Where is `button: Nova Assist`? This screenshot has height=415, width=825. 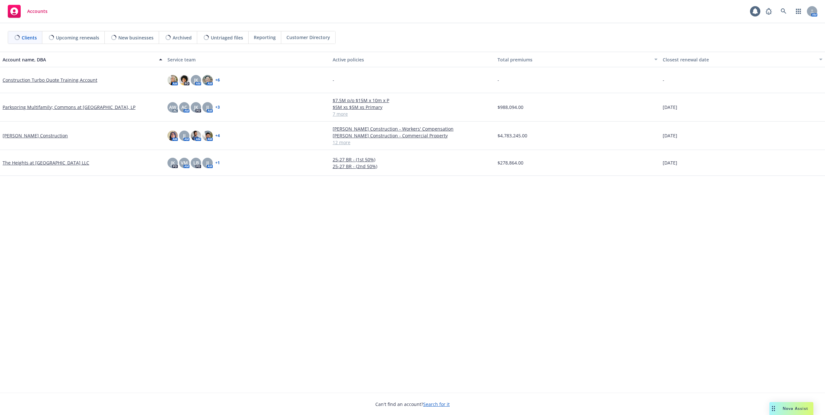
button: Nova Assist is located at coordinates (792, 409).